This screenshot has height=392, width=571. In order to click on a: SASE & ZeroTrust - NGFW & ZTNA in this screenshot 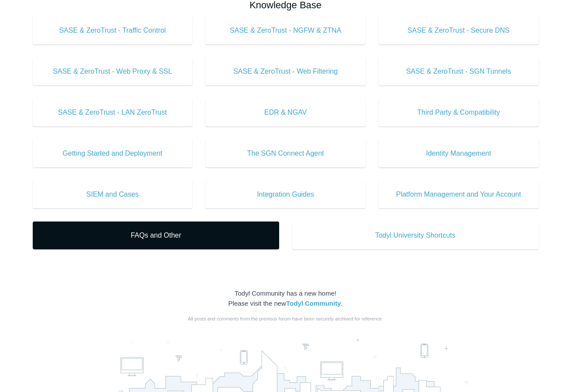, I will do `click(285, 30)`.